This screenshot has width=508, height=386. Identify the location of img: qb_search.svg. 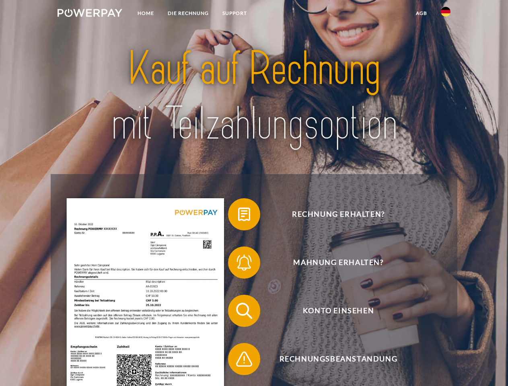
(244, 311).